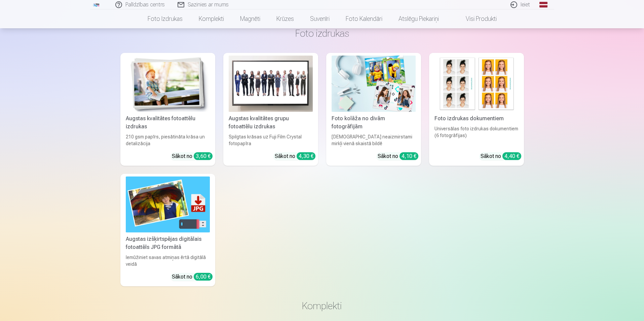 Image resolution: width=644 pixels, height=321 pixels. What do you see at coordinates (271, 84) in the screenshot?
I see `img: Augstas kvalitātes grupu fotoattēlu izdrukas` at bounding box center [271, 84].